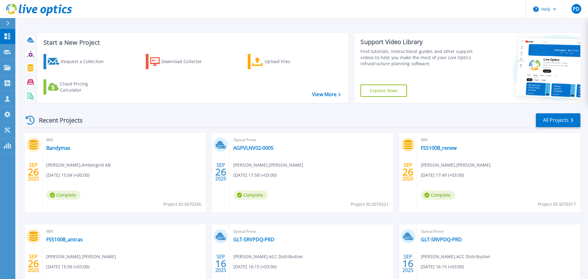 This screenshot has height=279, width=588. I want to click on a: Request a Collection, so click(78, 62).